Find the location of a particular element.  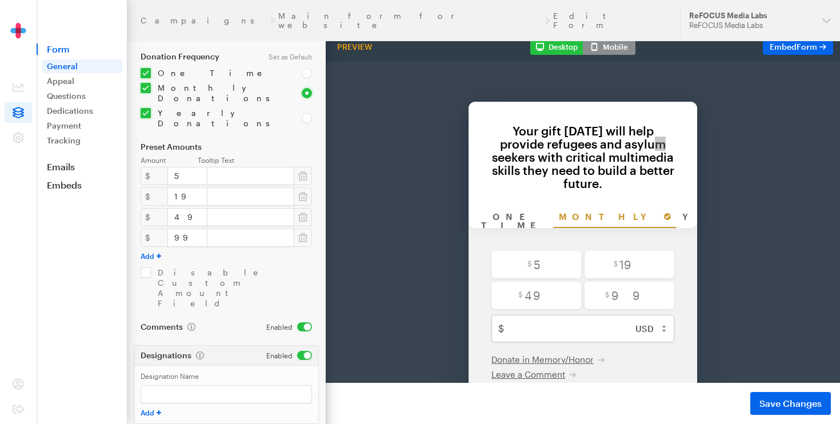

span: Leave a Comment is located at coordinates (238, 313).